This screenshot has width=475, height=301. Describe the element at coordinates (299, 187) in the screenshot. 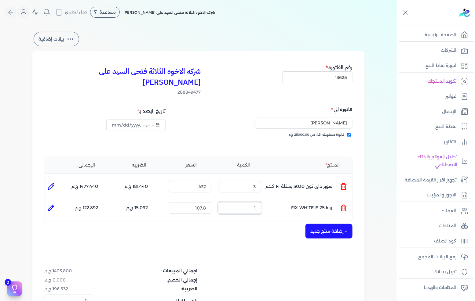

I see `p: سوبر داي تون 3030 بستلة 14 كجم` at that location.